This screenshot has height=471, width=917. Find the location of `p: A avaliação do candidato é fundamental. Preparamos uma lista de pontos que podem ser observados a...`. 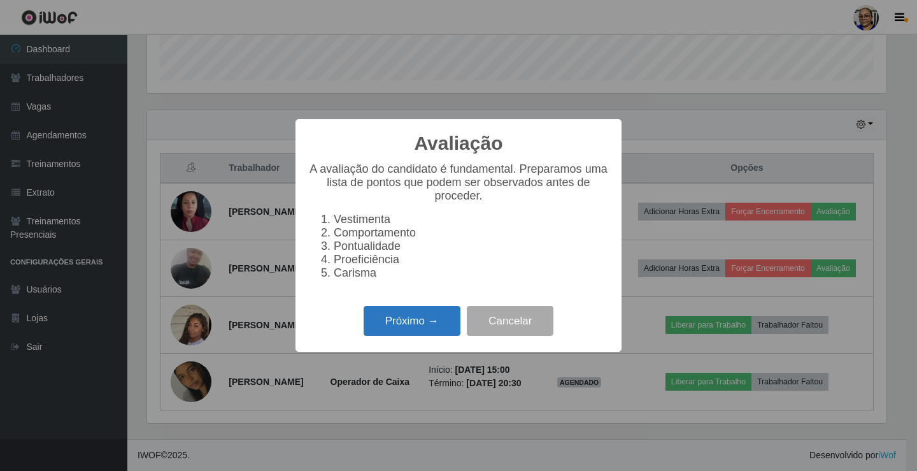

p: A avaliação do candidato é fundamental. Preparamos uma lista de pontos que podem ser observados a... is located at coordinates (459, 182).